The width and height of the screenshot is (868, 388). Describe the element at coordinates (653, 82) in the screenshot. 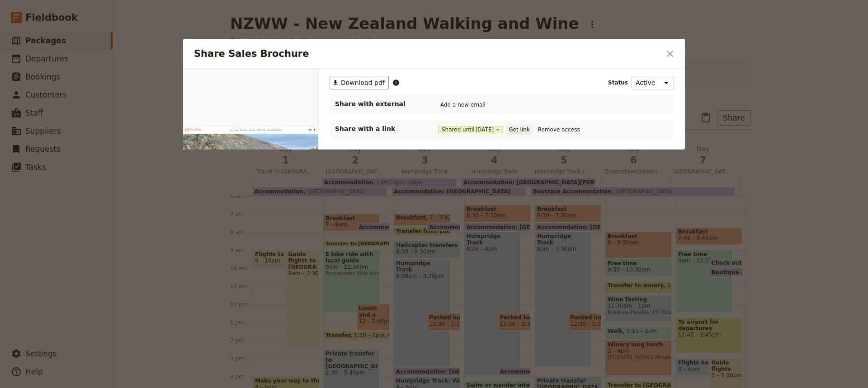

I see `select: Status` at that location.